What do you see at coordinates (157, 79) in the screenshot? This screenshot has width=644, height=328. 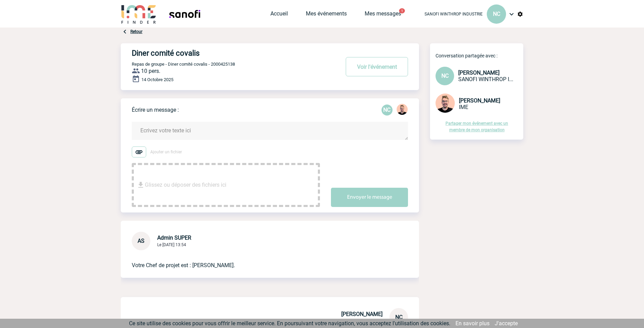 I see `span: 14 Octobre 2025` at bounding box center [157, 79].